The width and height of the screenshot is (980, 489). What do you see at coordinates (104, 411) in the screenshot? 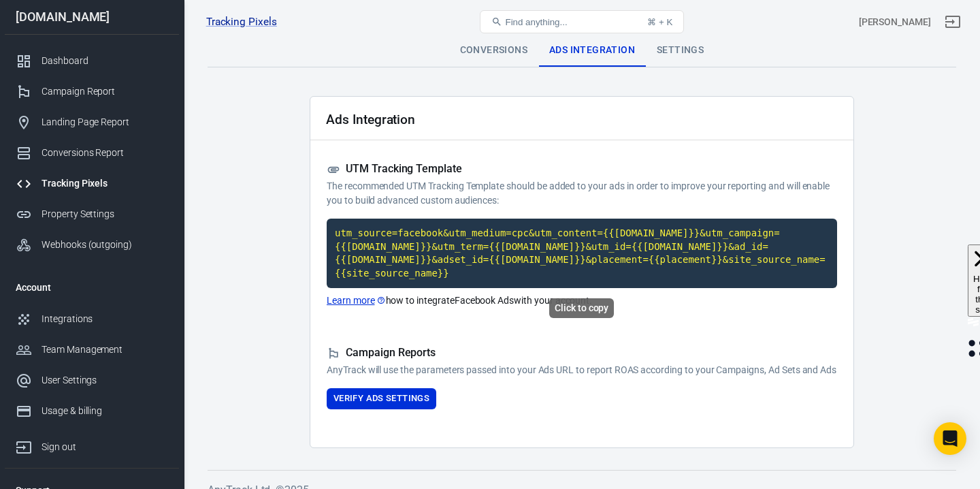
I see `div: Usage & billing` at bounding box center [104, 411].